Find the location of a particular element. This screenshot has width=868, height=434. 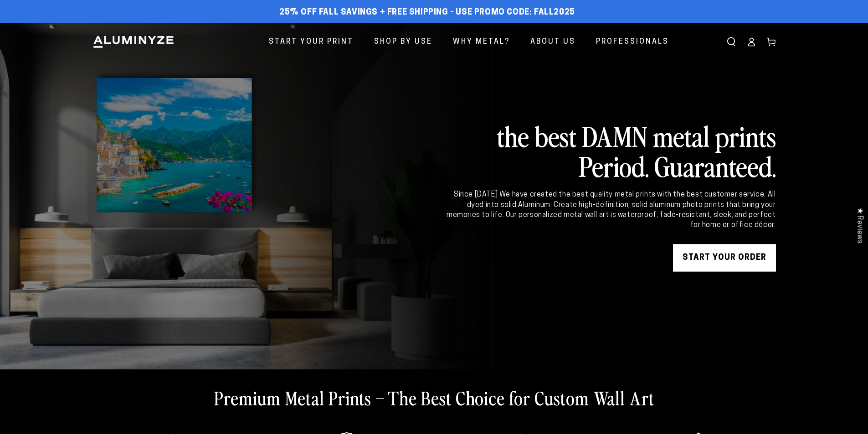

h2: Premium Metal Prints – The Best Choice for Custom Wall Art is located at coordinates (434, 398).